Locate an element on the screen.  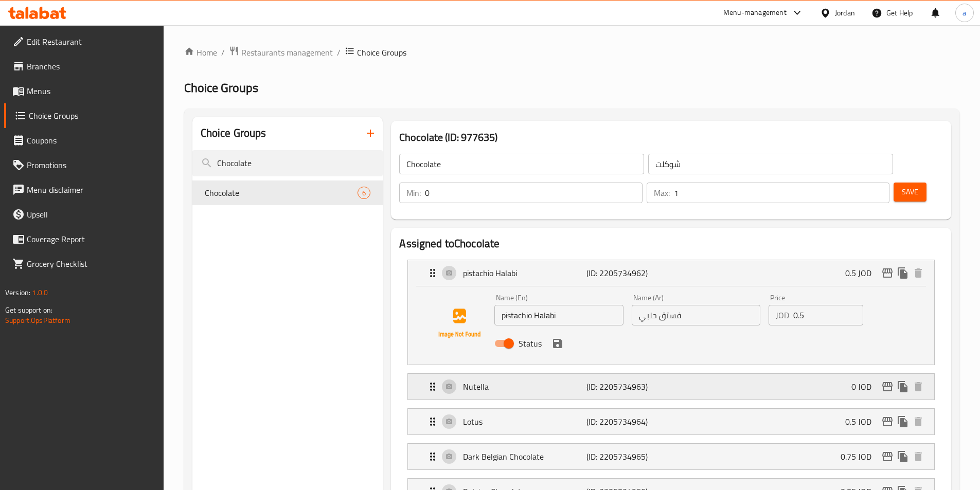
p: JOD is located at coordinates (783, 315).